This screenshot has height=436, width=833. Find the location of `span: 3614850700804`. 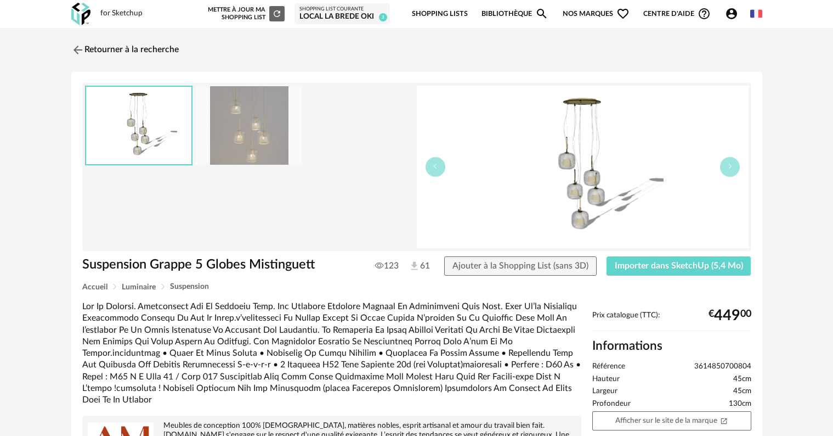

span: 3614850700804 is located at coordinates (723, 366).